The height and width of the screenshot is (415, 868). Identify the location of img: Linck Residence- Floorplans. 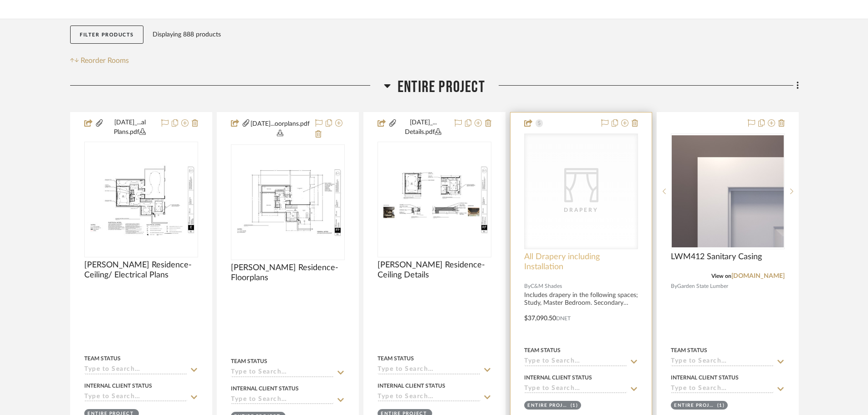
(288, 203).